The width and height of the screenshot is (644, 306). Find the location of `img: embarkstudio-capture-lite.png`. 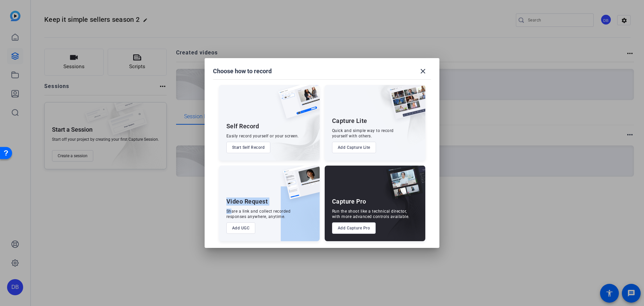

img: embarkstudio-capture-lite.png is located at coordinates (395, 119).